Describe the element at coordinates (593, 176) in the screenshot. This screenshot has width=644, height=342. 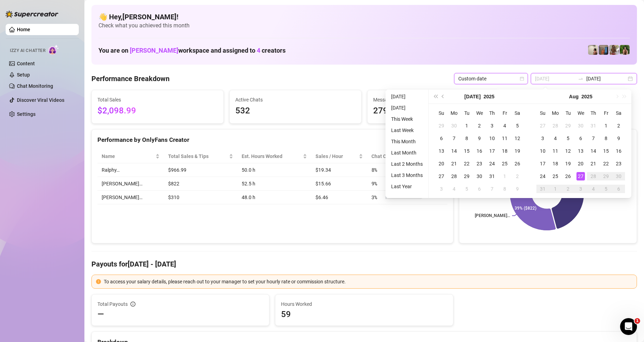
I see `td: 2025-08-28` at that location.